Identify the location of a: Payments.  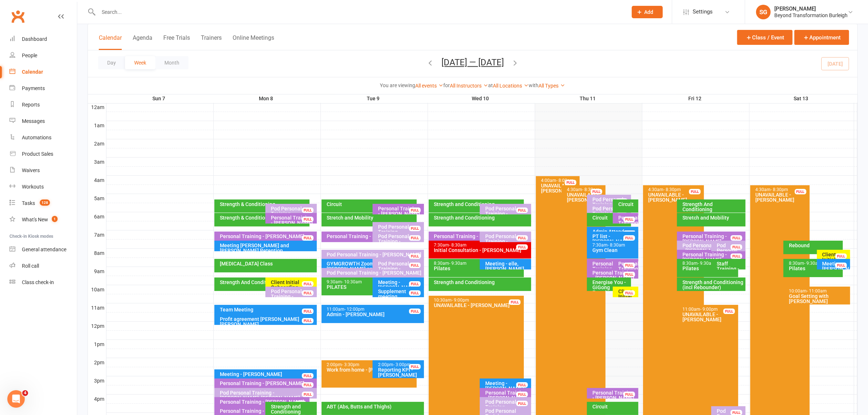
(43, 88).